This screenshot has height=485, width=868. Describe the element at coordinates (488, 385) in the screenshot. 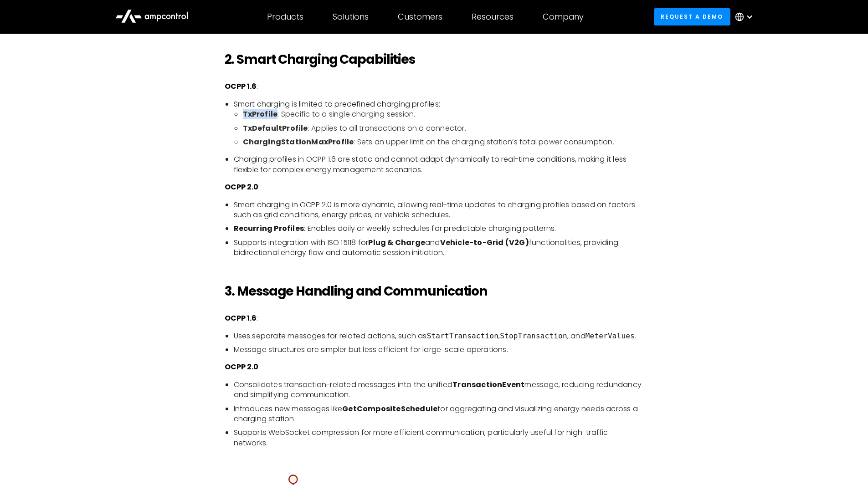

I see `strong: TransactionEvent` at that location.